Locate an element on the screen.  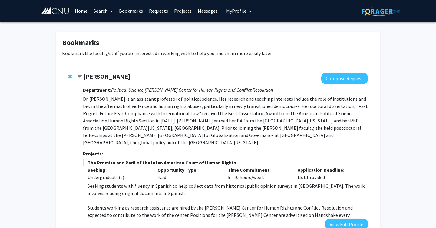
p: Time Commitment: is located at coordinates (258, 170).